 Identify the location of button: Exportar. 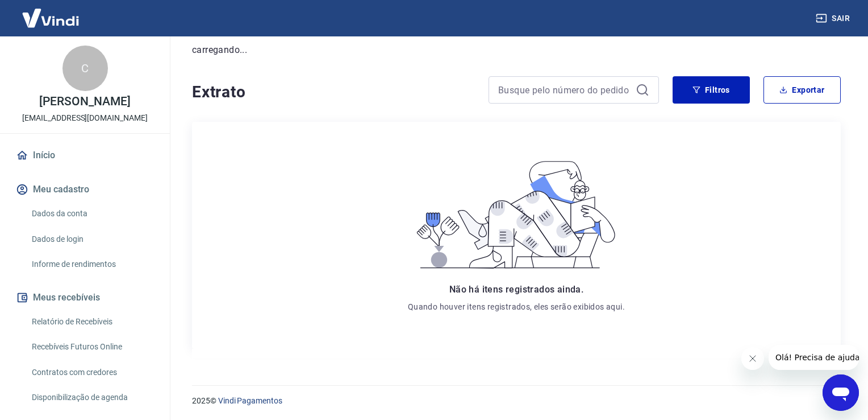
(802, 90).